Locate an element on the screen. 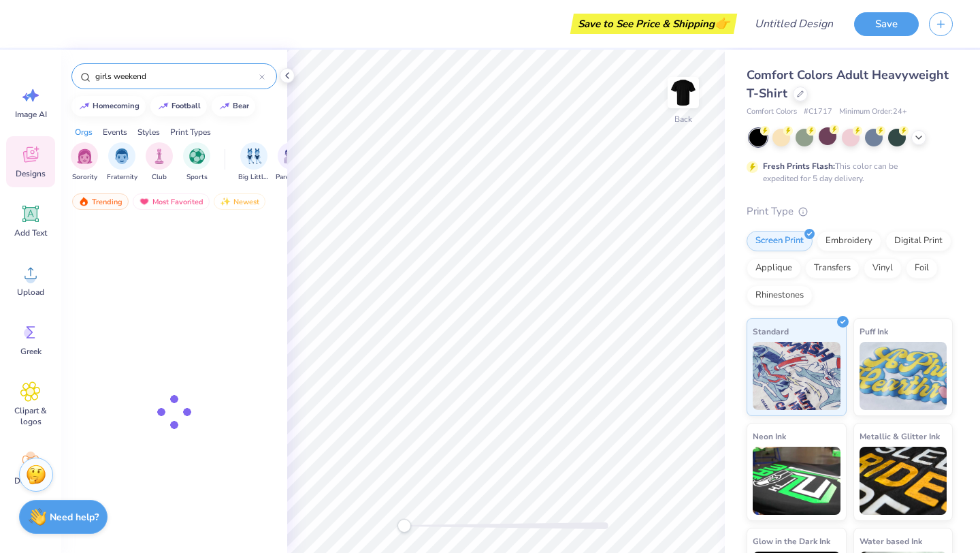 This screenshot has height=553, width=980. div: Orgs is located at coordinates (84, 133).